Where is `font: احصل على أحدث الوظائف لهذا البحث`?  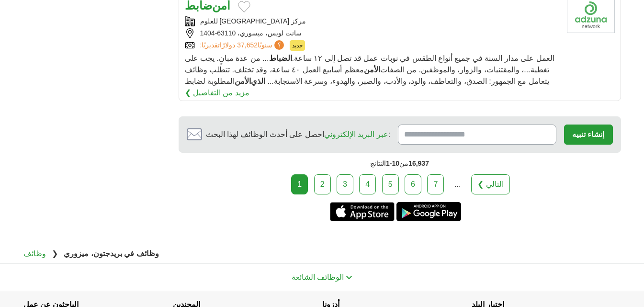 font: احصل على أحدث الوظائف لهذا البحث is located at coordinates (265, 134).